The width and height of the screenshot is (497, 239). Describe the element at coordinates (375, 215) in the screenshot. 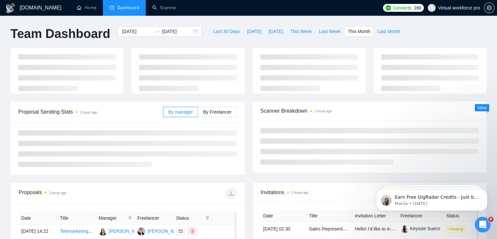

I see `th: Invitation Letter` at that location.